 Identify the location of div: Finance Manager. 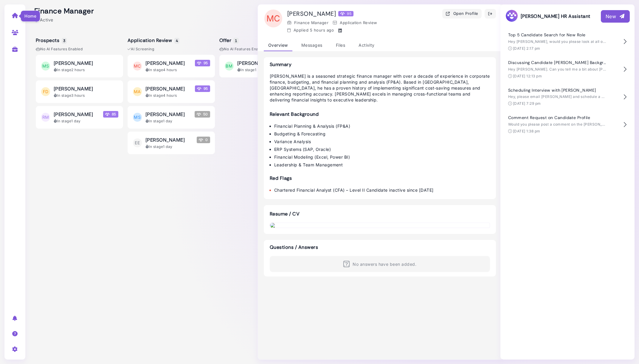
(308, 23).